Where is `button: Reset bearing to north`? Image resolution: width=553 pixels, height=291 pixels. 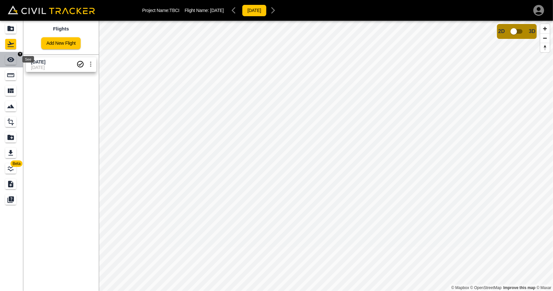 button: Reset bearing to north is located at coordinates (545, 47).